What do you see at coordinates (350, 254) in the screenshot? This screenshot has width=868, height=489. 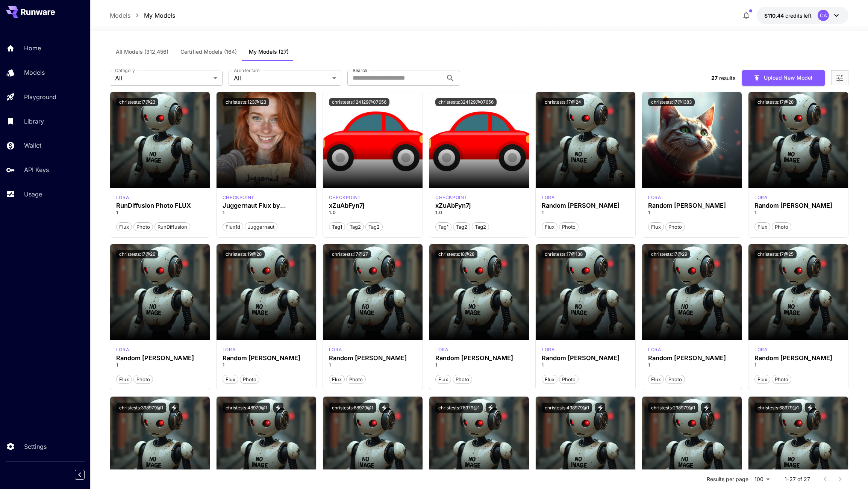 I see `button: christests:17@27` at bounding box center [350, 254].